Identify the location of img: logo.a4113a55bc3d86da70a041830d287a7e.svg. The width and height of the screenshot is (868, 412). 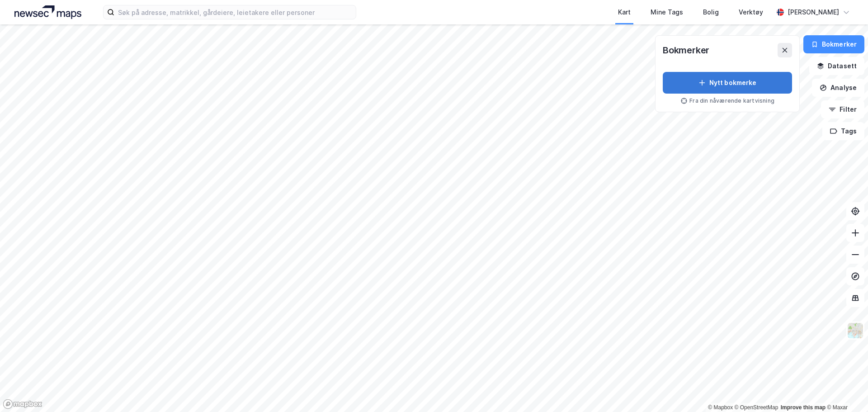
(48, 13).